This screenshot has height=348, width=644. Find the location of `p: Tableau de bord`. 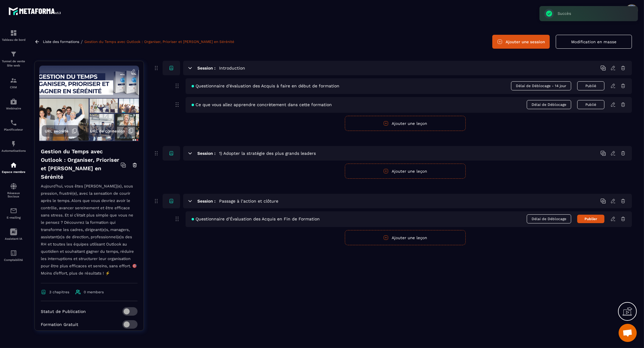

p: Tableau de bord is located at coordinates (14, 40).